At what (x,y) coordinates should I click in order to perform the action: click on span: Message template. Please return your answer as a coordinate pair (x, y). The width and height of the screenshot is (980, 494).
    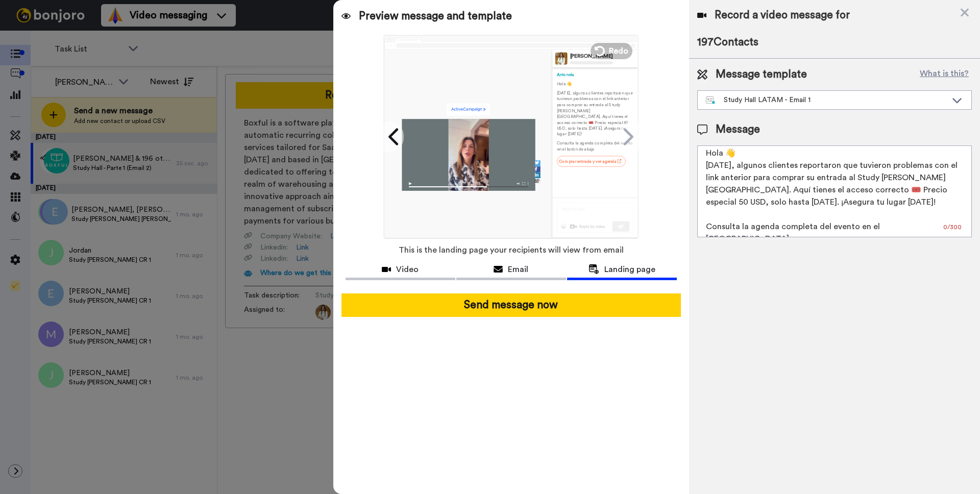
    Looking at the image, I should click on (761, 75).